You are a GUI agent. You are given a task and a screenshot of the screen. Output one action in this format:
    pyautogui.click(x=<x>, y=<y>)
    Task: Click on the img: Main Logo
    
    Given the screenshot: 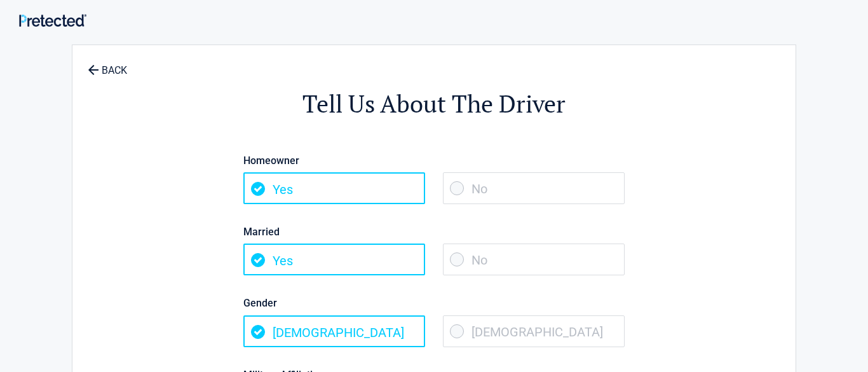 What is the action you would take?
    pyautogui.click(x=53, y=20)
    